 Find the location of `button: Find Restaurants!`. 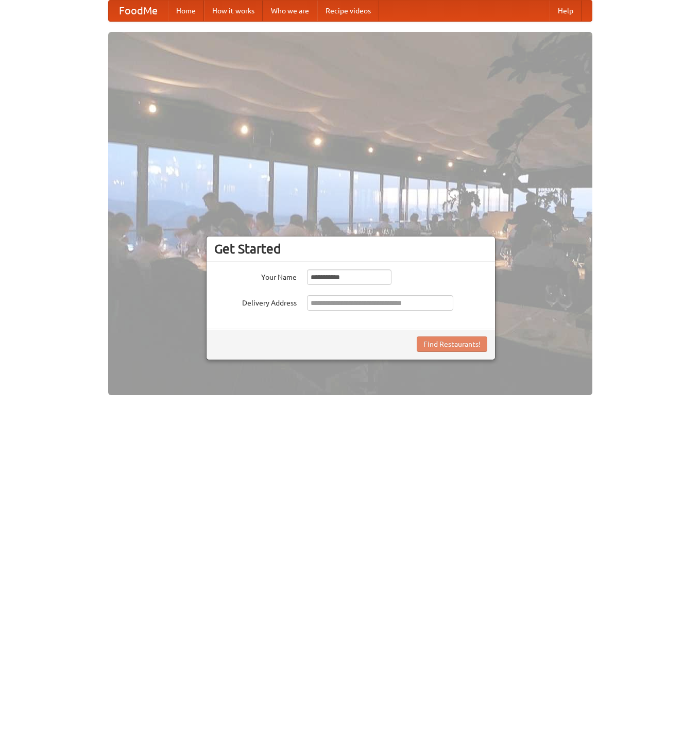

button: Find Restaurants! is located at coordinates (452, 344).